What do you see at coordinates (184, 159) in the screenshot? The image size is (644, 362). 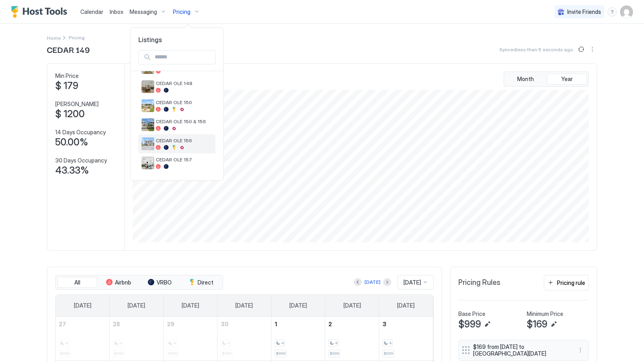 I see `span: CEDAR OLE 157` at bounding box center [184, 159].